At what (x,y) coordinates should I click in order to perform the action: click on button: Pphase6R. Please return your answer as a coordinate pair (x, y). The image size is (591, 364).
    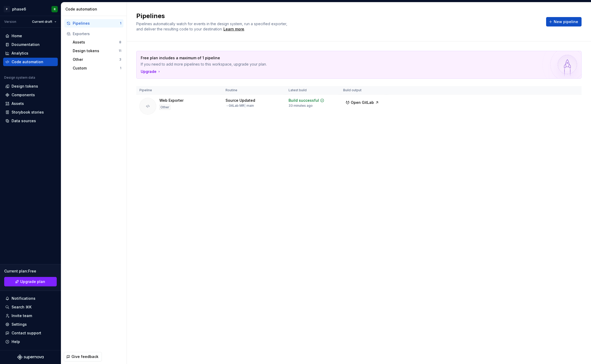
    Looking at the image, I should click on (30, 9).